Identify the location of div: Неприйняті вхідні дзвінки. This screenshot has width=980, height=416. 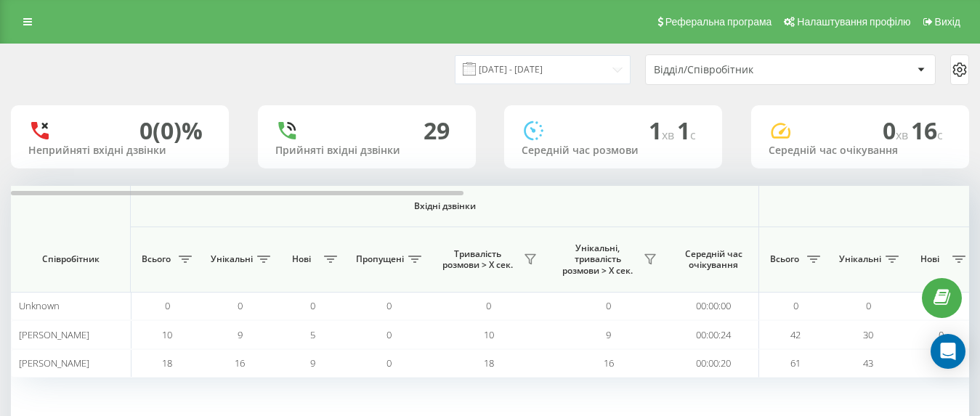
(120, 150).